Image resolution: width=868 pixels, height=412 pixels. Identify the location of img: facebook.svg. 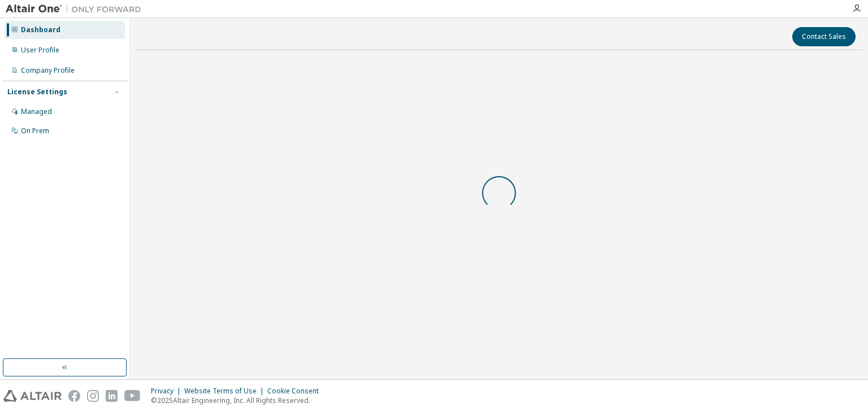
(74, 396).